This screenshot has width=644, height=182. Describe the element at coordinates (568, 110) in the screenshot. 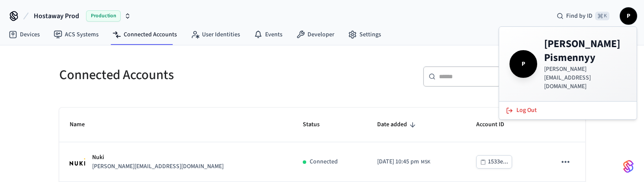

I see `button: Log Out` at that location.